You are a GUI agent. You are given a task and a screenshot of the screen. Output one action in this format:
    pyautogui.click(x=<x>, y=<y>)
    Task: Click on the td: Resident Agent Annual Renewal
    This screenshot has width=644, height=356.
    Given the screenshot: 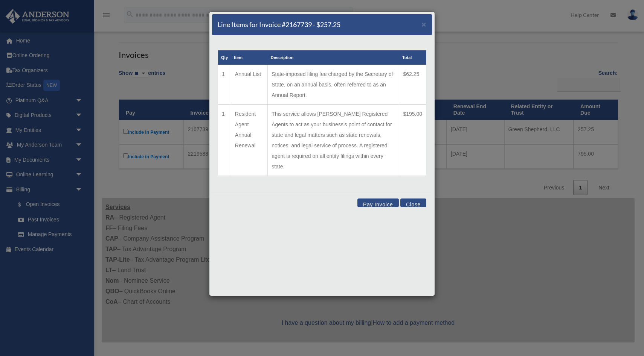 What is the action you would take?
    pyautogui.click(x=249, y=140)
    